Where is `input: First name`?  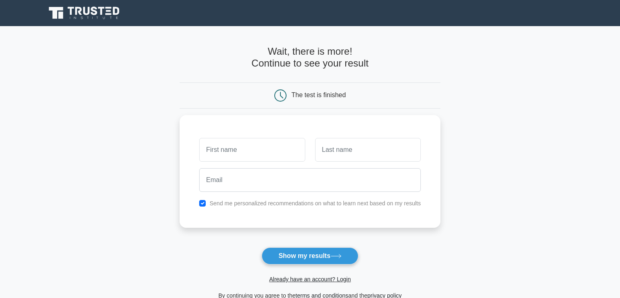 input: First name is located at coordinates (252, 150).